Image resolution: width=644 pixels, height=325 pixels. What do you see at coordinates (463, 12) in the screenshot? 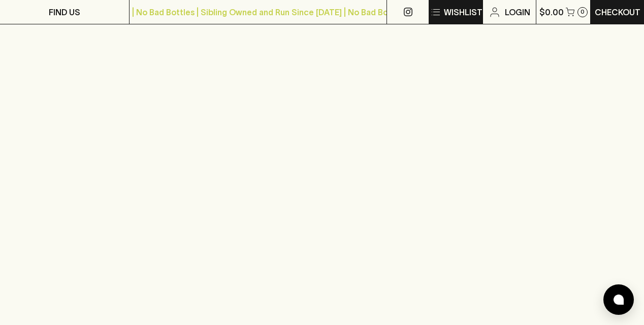
I see `p: Wishlist` at bounding box center [463, 12].